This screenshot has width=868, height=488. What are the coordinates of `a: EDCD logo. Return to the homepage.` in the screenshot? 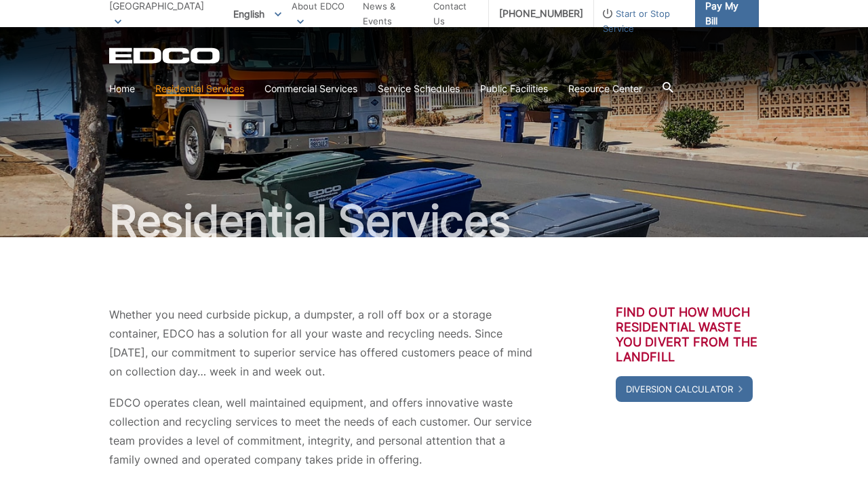 It's located at (165, 56).